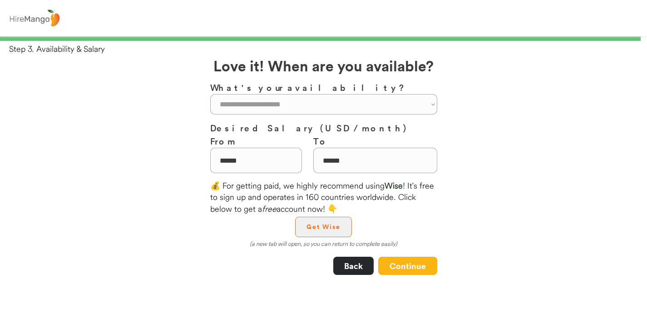 The width and height of the screenshot is (647, 324). What do you see at coordinates (323, 226) in the screenshot?
I see `button: Get Wise` at bounding box center [323, 226].